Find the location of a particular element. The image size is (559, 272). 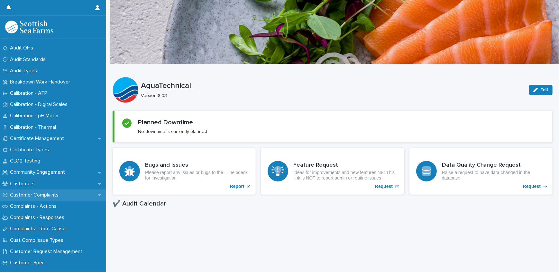

p: Customer Complaints is located at coordinates (35, 195).